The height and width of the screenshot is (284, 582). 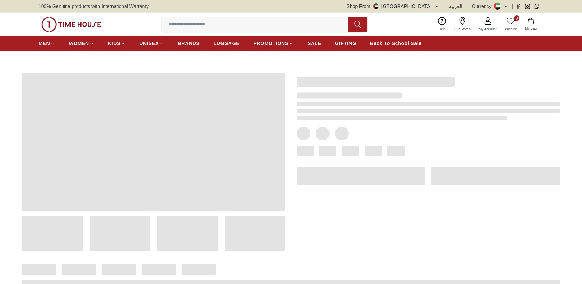 I want to click on a: 0Wishlist, so click(x=510, y=24).